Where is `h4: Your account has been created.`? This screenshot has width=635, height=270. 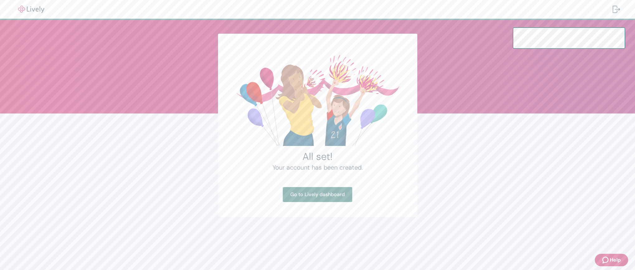
h4: Your account has been created. is located at coordinates (318, 167).